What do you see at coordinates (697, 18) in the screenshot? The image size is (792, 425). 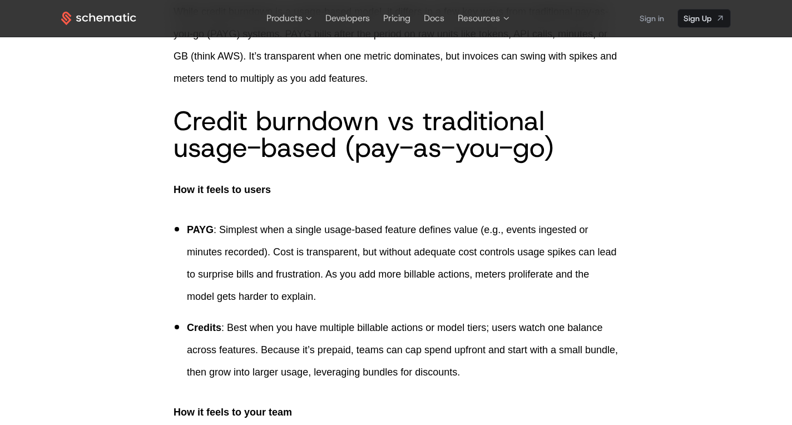 I see `span: Sign Up` at bounding box center [697, 18].